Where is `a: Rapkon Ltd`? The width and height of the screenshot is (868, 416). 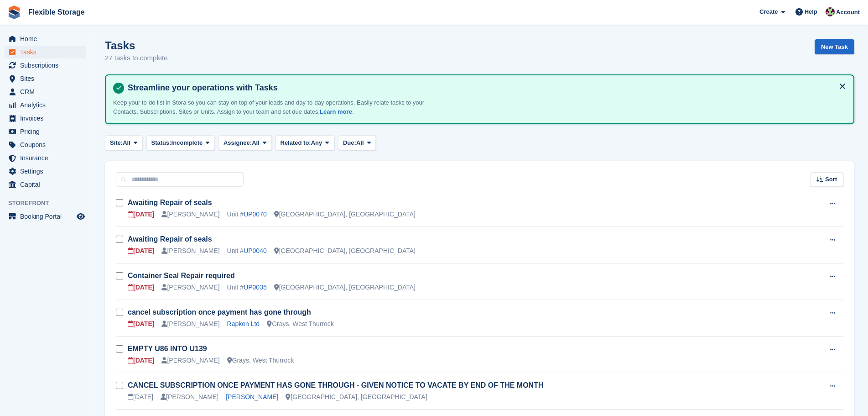 a: Rapkon Ltd is located at coordinates (243, 324).